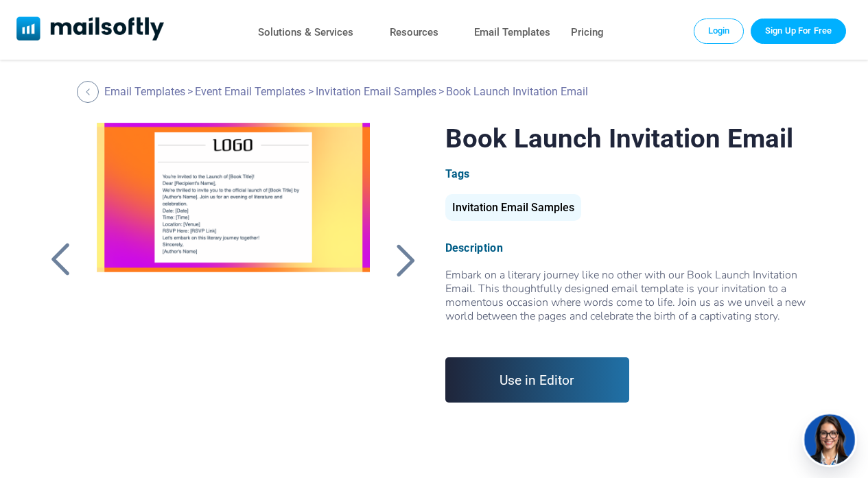 This screenshot has height=478, width=868. Describe the element at coordinates (250, 91) in the screenshot. I see `a: Event Email Templates` at that location.